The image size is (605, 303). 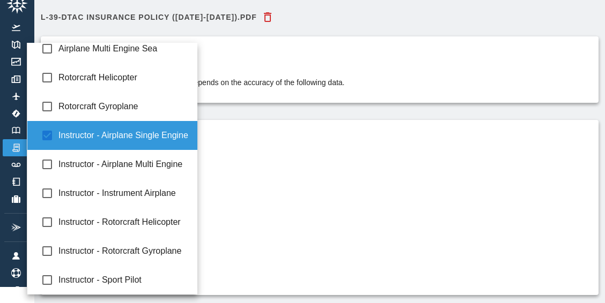 I want to click on span: Airplane Multi Engine Sea, so click(x=124, y=49).